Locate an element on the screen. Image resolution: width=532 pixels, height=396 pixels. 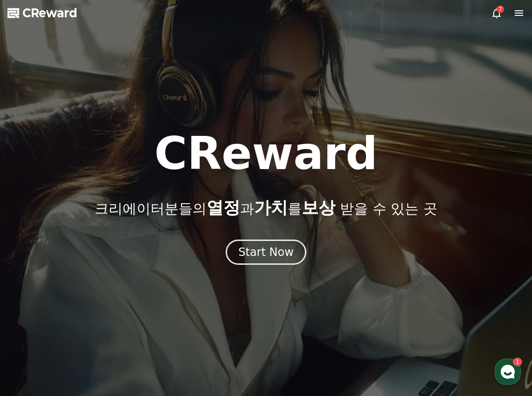
span: 보상 is located at coordinates (318, 207).